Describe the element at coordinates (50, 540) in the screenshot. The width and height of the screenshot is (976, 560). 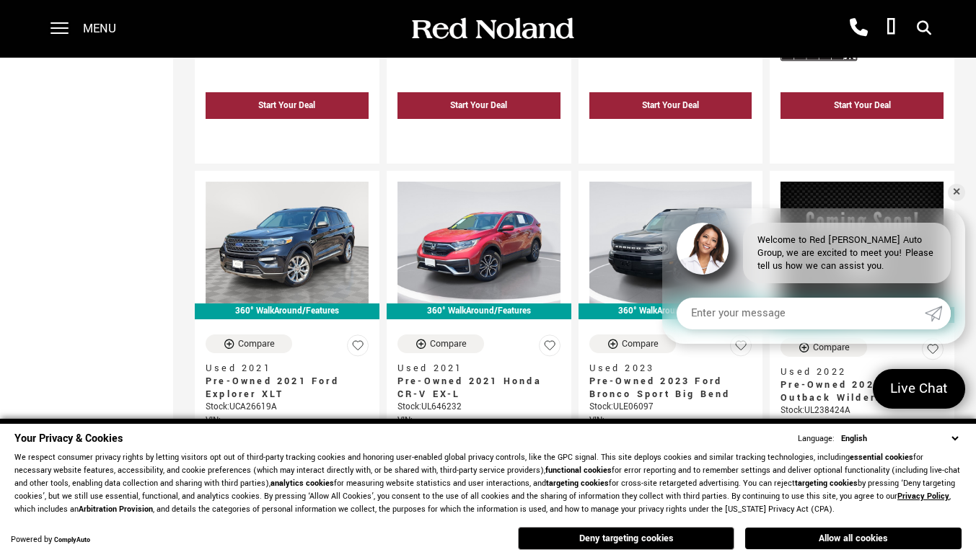
I see `div: Powered by` at that location.